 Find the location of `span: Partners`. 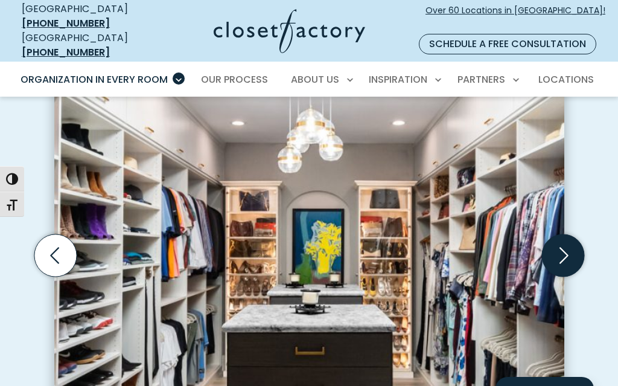

span: Partners is located at coordinates (481, 79).